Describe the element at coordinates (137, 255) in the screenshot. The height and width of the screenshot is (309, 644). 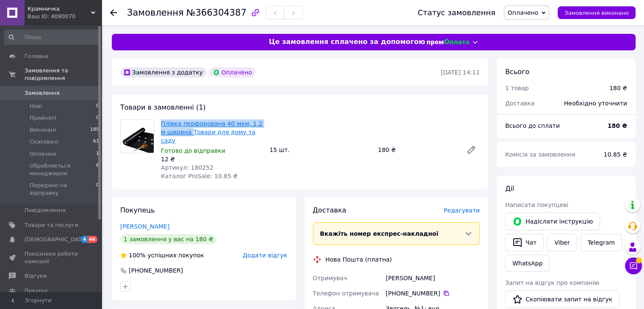
I see `span: 100%` at that location.